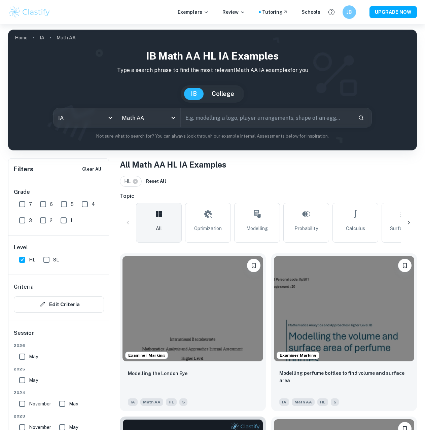 This screenshot has height=430, width=425. I want to click on a: Tutoring, so click(275, 12).